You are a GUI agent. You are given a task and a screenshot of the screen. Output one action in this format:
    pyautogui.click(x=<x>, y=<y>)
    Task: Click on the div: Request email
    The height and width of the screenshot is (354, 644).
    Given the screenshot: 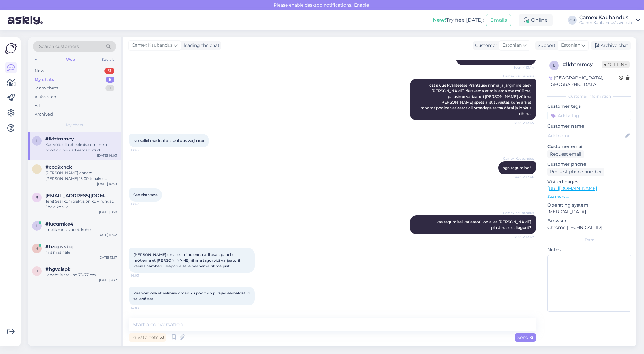 What is the action you would take?
    pyautogui.click(x=565, y=154)
    